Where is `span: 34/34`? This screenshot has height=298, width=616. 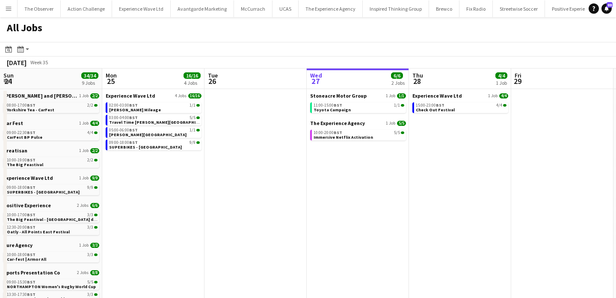 span: 34/34 is located at coordinates (90, 75).